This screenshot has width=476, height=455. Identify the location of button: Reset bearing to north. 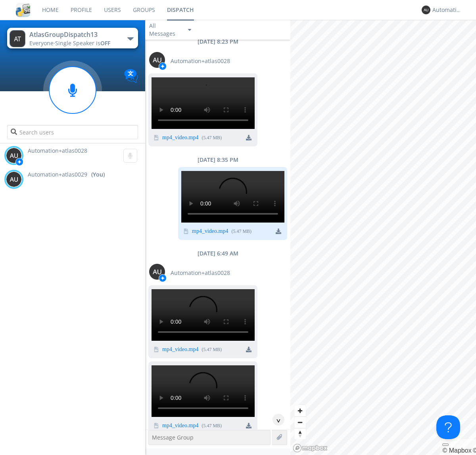
(300, 433).